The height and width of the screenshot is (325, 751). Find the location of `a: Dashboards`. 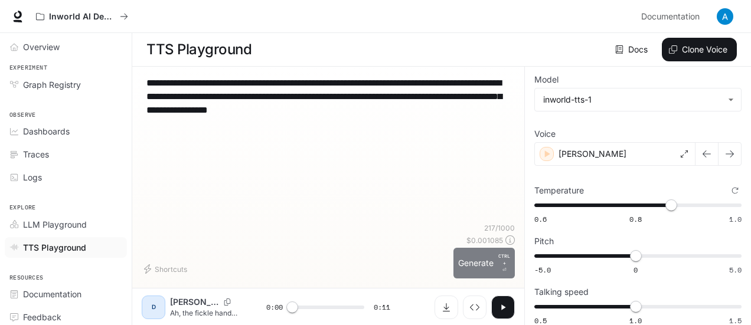

a: Dashboards is located at coordinates (66, 131).